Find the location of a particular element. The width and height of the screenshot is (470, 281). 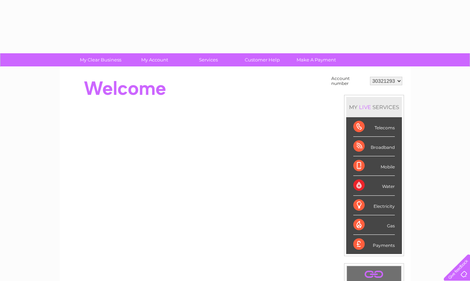

div: Telecoms is located at coordinates (374, 127).